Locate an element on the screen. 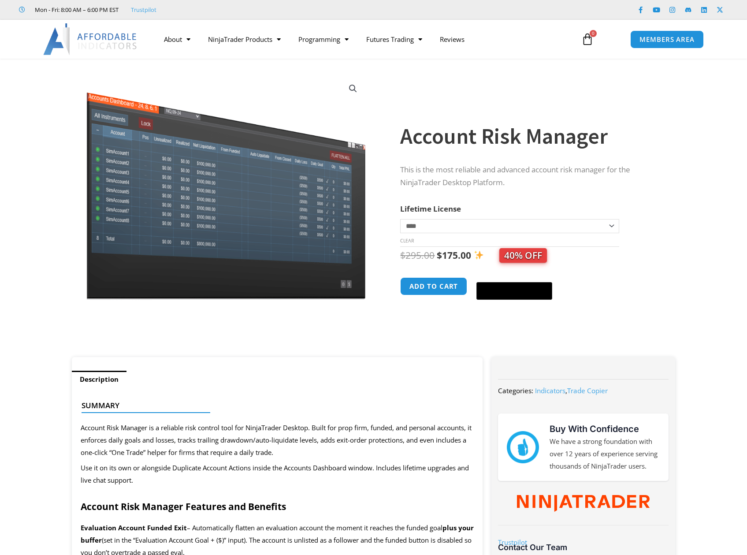  span: – Automatically flatten an evaluation account the moment it reaches the funded goal is located at coordinates (315, 528).